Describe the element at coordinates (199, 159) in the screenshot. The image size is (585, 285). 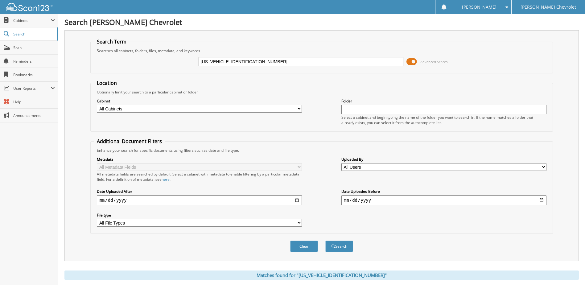
I see `label: Metadata` at that location.